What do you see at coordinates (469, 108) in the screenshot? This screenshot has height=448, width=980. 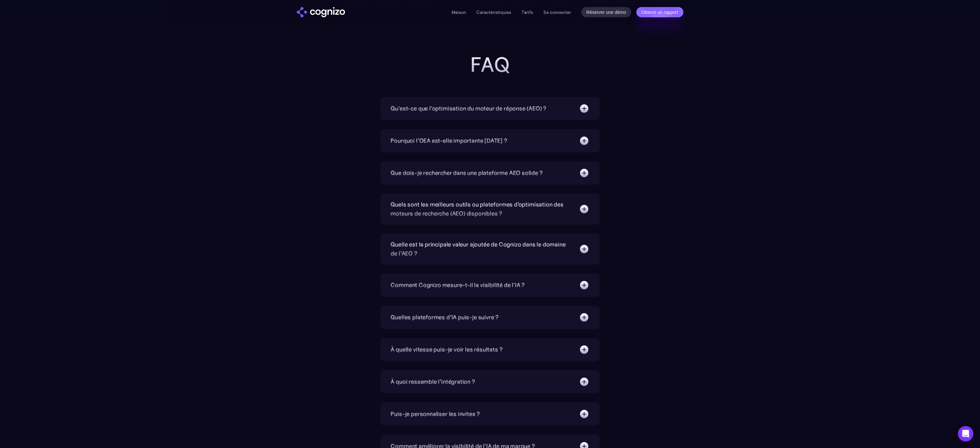 I see `font: Qu'est-ce que l'optimisation du moteur de réponse (AEO) ?` at bounding box center [469, 108].